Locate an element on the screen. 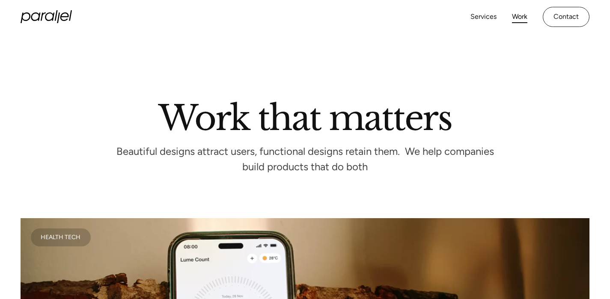  h2: Work that matters is located at coordinates (305, 116).